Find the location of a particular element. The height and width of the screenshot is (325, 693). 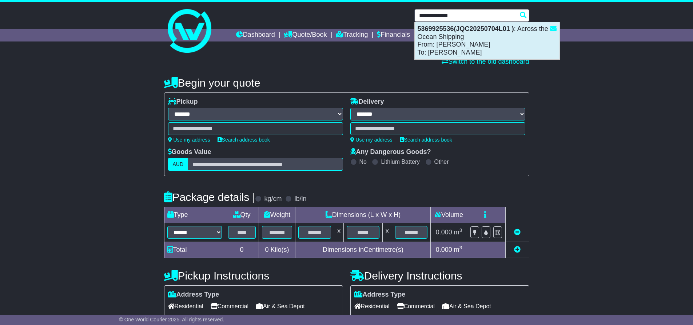

h4: Delivery Instructions is located at coordinates (440, 276).